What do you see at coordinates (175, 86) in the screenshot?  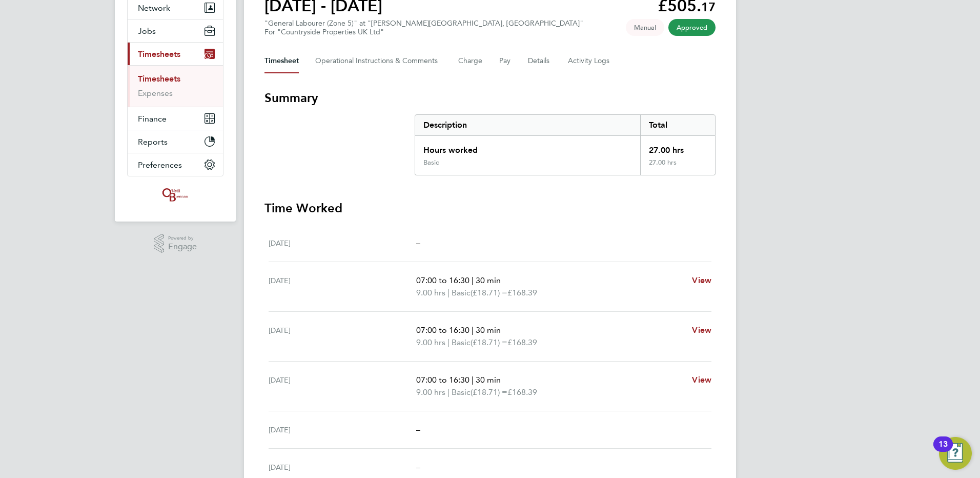 I see `div: Timesheets` at bounding box center [175, 86].